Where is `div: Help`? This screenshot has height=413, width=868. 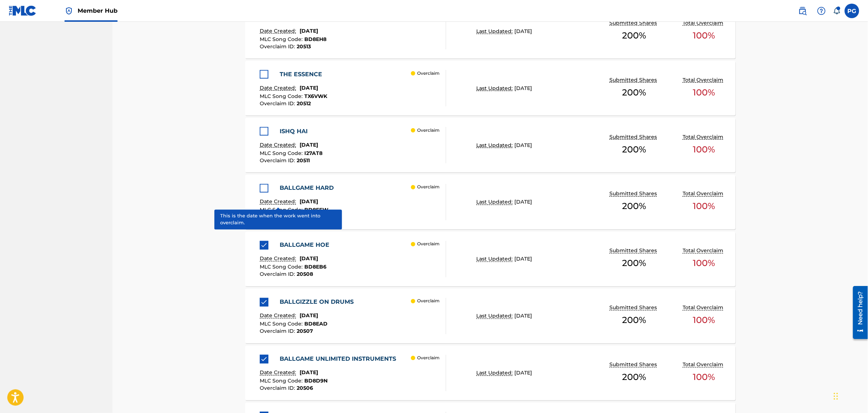
div: Help is located at coordinates (821, 11).